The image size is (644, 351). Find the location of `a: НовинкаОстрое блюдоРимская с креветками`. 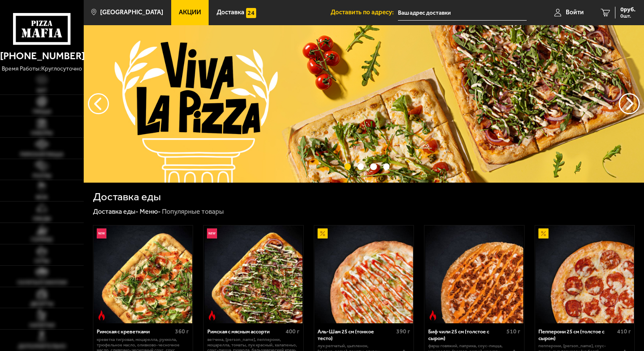

a: НовинкаОстрое блюдоРимская с креветками is located at coordinates (143, 275).